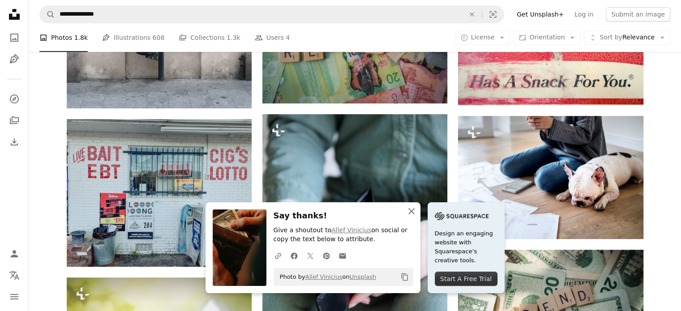  What do you see at coordinates (343, 235) in the screenshot?
I see `p: Give a shoutout to on social or copy the text below to attribute.` at bounding box center [343, 235].